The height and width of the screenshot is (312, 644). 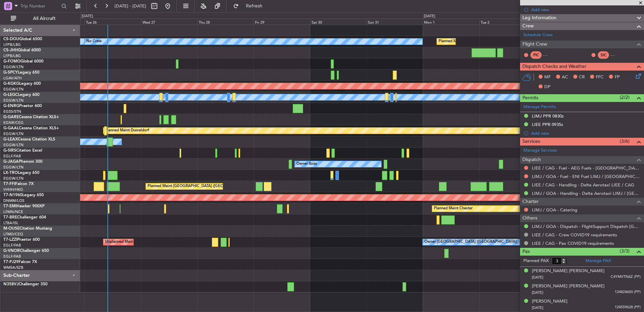 I want to click on a: N358VJChallenger 350, so click(x=25, y=284).